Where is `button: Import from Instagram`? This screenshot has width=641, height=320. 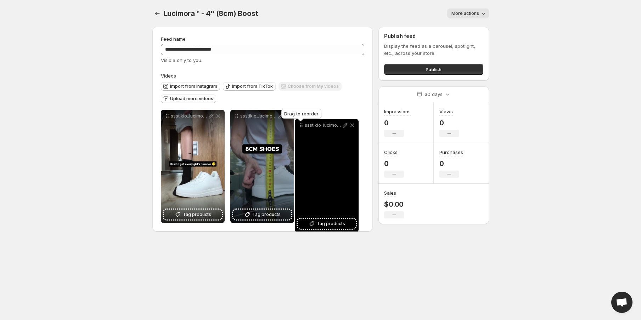 button: Import from Instagram is located at coordinates (190, 86).